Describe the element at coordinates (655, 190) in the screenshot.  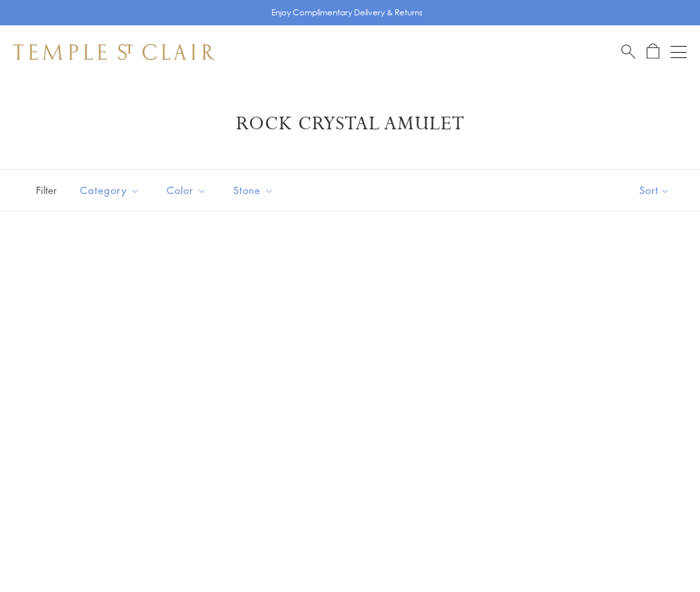
I see `button: Show sort by` at that location.